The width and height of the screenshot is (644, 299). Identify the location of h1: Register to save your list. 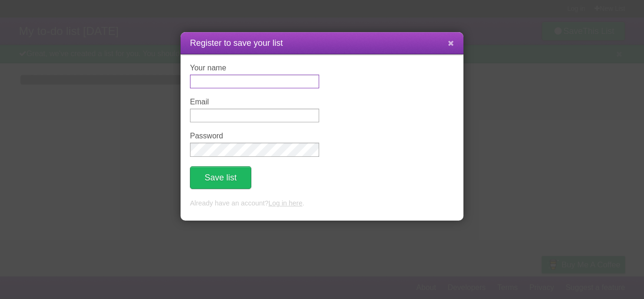
(322, 43).